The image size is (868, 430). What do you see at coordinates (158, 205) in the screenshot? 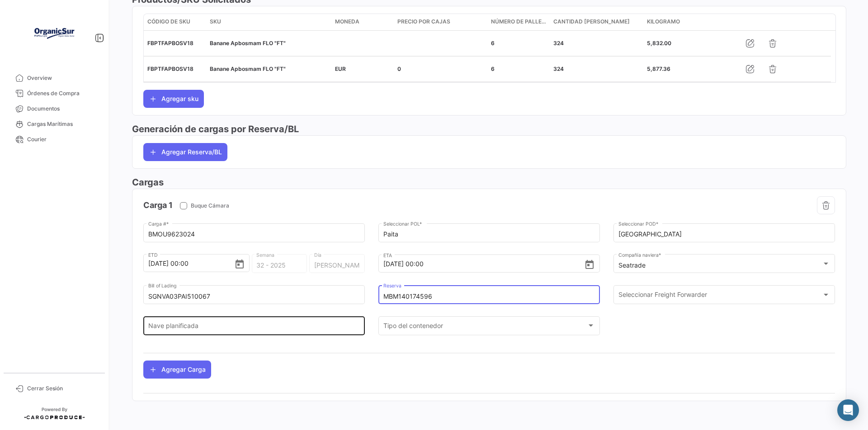
I see `h4: Carga 1` at bounding box center [158, 205].